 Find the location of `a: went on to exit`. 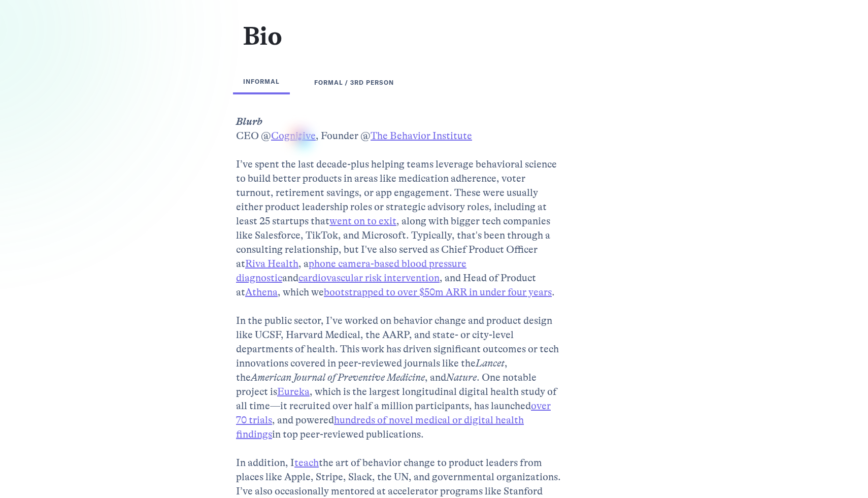

a: went on to exit is located at coordinates (363, 221).